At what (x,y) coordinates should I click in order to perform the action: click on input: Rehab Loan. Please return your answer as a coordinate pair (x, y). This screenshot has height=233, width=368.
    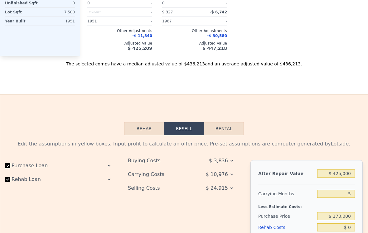
    Looking at the image, I should click on (8, 179).